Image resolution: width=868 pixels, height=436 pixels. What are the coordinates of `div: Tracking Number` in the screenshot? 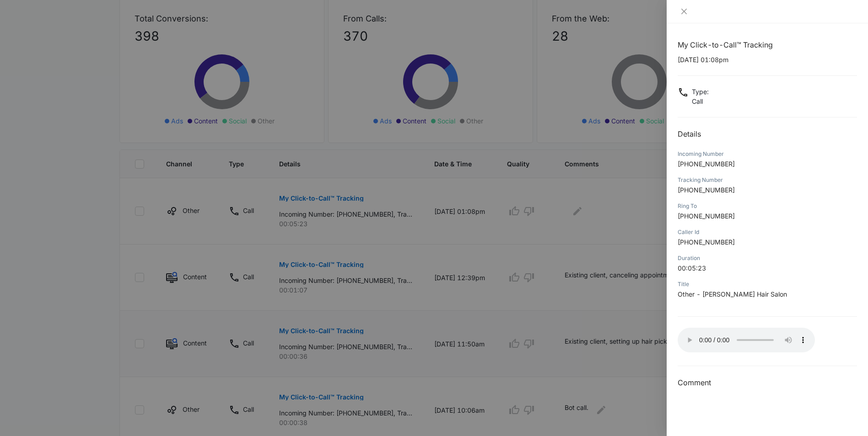 It's located at (767, 180).